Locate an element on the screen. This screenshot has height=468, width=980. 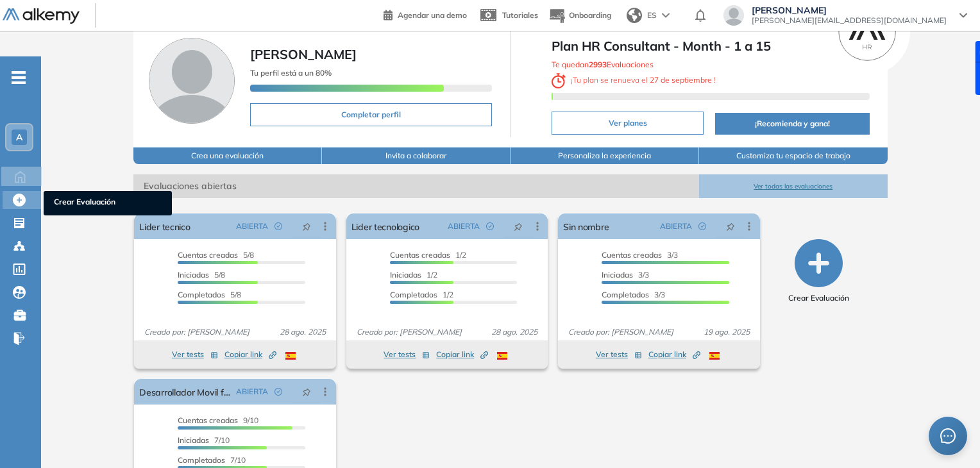
button: Crea una evaluación is located at coordinates (227, 156).